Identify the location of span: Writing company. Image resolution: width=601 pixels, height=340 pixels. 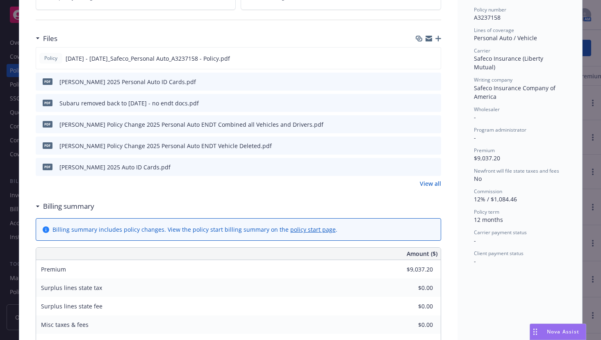
(493, 79).